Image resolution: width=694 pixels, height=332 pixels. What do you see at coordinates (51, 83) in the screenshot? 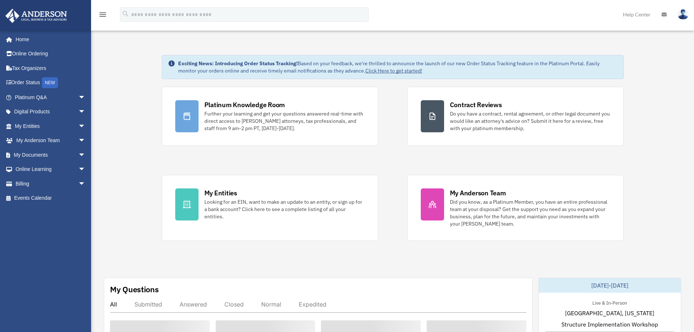
I see `a: Order StatusNEW` at bounding box center [51, 83].